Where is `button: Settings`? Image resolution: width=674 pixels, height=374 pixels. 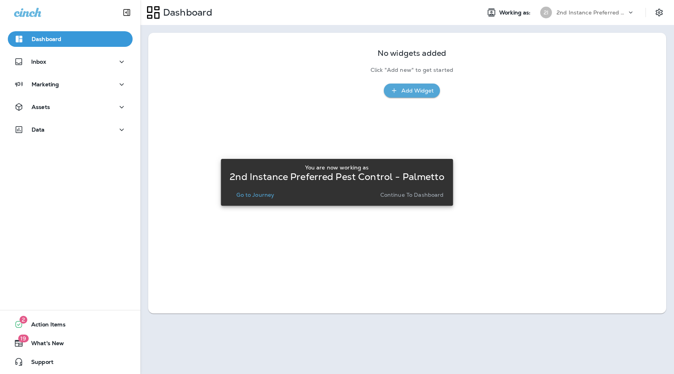 button: Settings is located at coordinates (659, 12).